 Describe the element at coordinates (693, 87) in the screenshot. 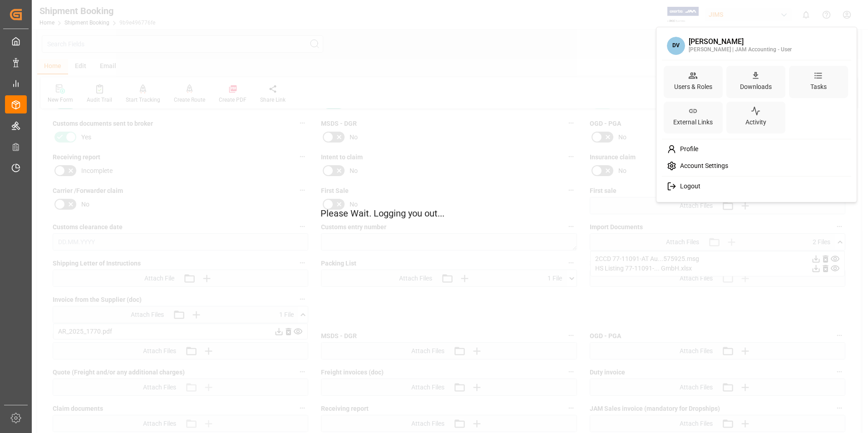

I see `div: Users & Roles` at that location.